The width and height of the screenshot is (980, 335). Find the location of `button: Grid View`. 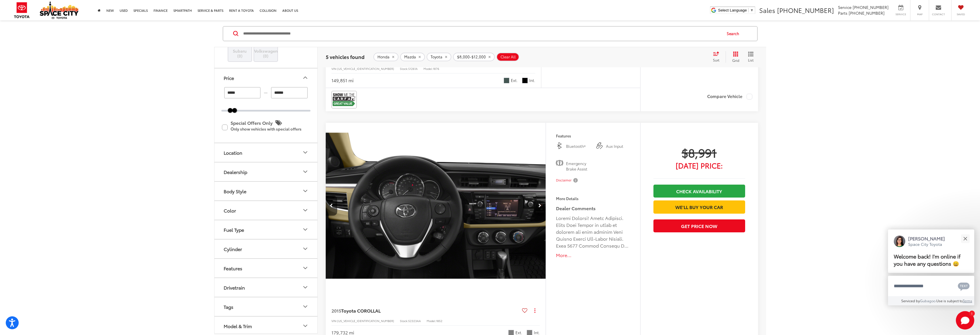

button: Grid View is located at coordinates (734, 57).